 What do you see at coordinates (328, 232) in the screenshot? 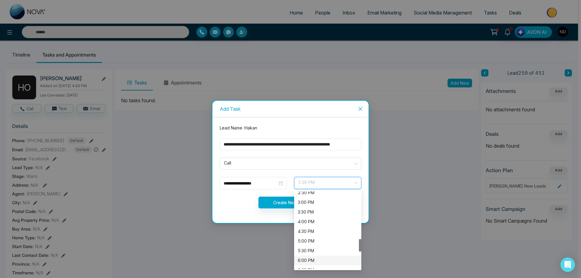
I see `div: 4:30 PM` at bounding box center [328, 232].